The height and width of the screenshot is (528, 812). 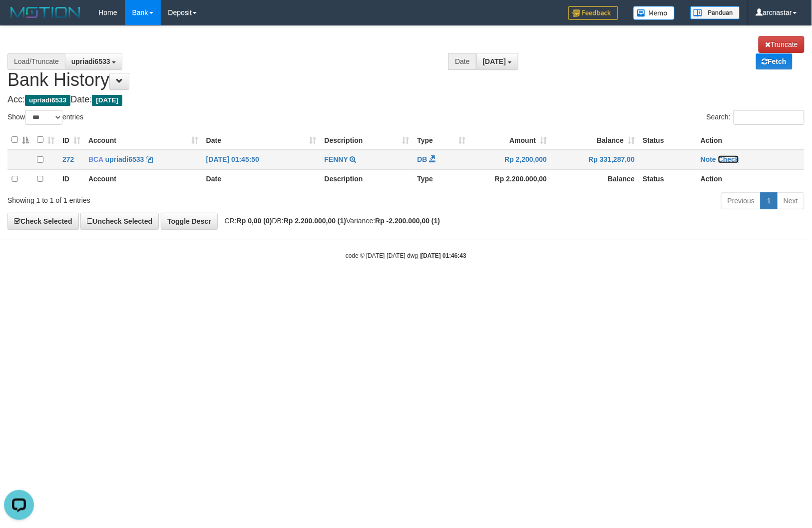 What do you see at coordinates (655, 13) in the screenshot?
I see `img: Button%20Memo.svg` at bounding box center [655, 13].